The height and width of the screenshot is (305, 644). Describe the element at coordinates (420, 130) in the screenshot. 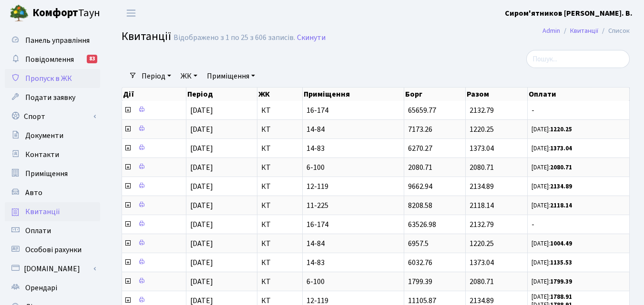

I see `span: 7173.26` at that location.